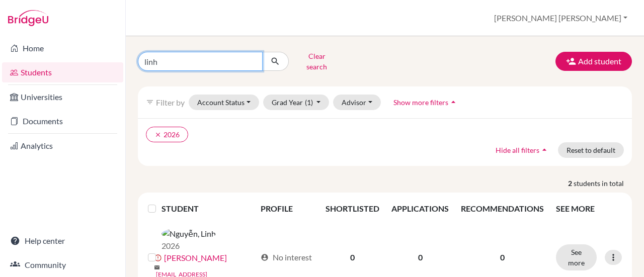 This screenshot has height=277, width=644. What do you see at coordinates (62, 72) in the screenshot?
I see `a: Students` at bounding box center [62, 72].